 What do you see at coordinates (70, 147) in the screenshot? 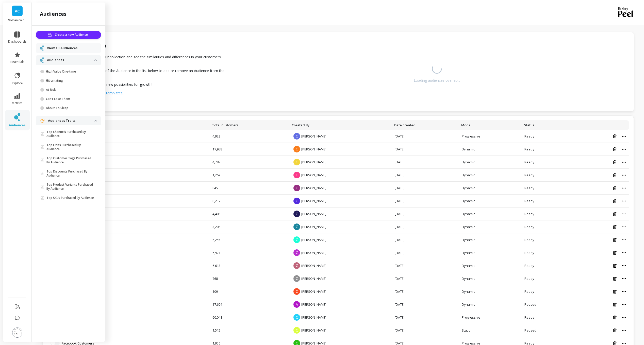
I see `p: Top Cities Purchased By Audience` at bounding box center [70, 147].